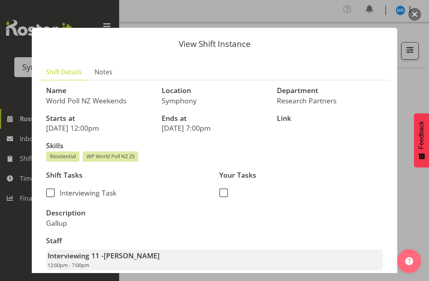  What do you see at coordinates (99, 100) in the screenshot?
I see `p: World Poll NZ Weekends` at bounding box center [99, 100].